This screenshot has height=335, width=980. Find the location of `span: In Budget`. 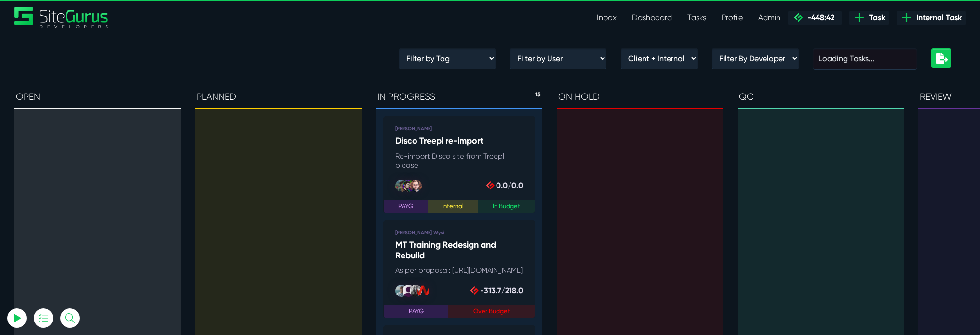

span: In Budget is located at coordinates (506, 207).